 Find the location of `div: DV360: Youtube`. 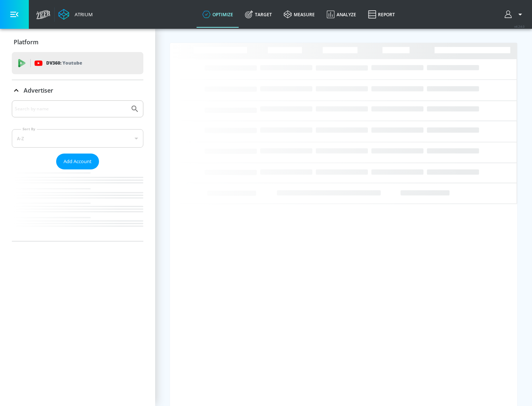

div: DV360: Youtube is located at coordinates (78, 63).